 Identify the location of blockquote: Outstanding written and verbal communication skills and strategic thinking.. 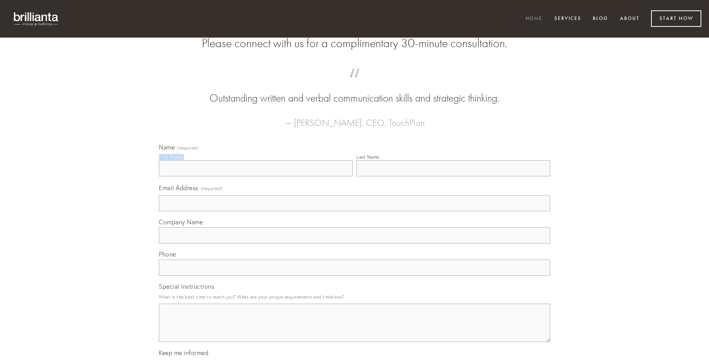
(355, 91).